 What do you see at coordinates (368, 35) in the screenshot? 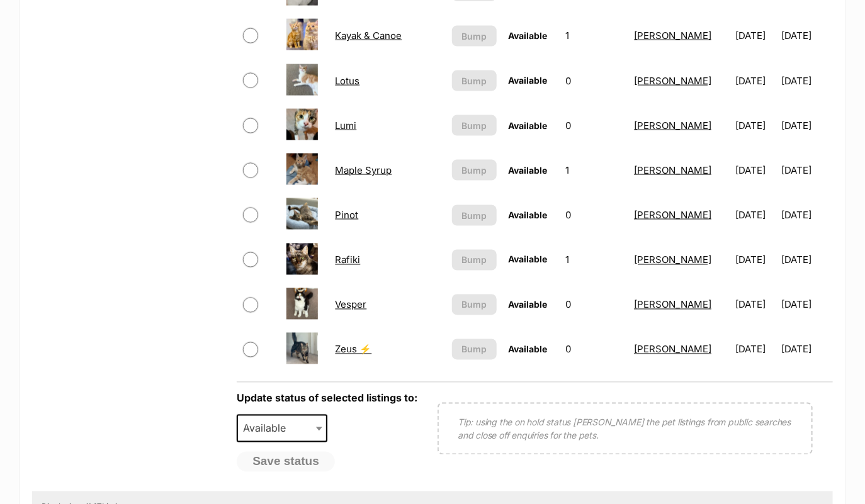
I see `a: Kayak & Canoe` at bounding box center [368, 35].